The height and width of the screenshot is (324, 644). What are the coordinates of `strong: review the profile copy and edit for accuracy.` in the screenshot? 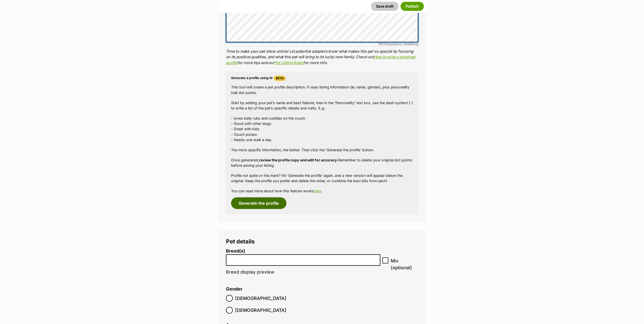 It's located at (299, 160).